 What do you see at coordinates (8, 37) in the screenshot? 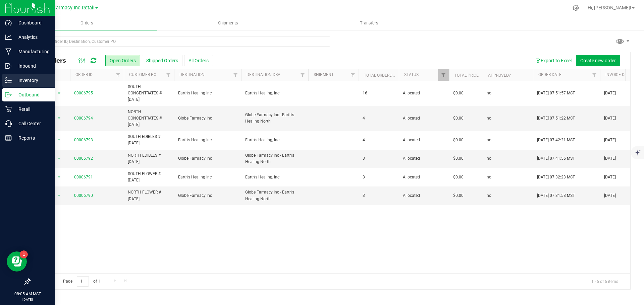
I see `inline-svg: Analytics` at bounding box center [8, 37].